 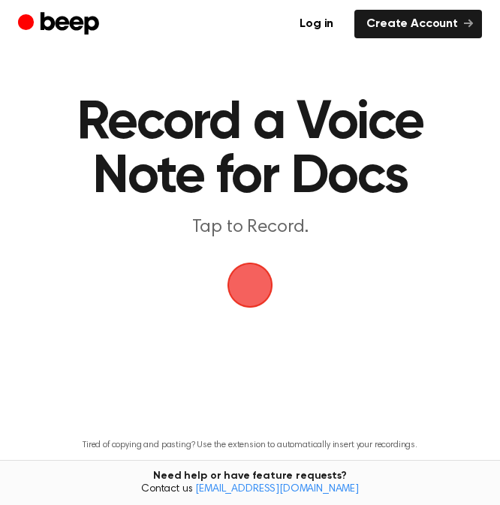 I want to click on a: Log in, so click(x=316, y=24).